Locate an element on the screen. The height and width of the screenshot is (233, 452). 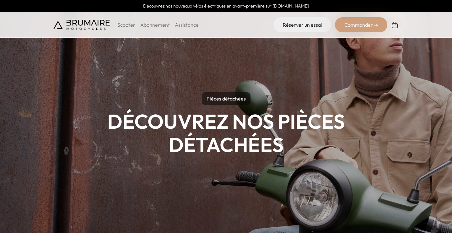
img: Brumaire Motocycles is located at coordinates (82, 25).